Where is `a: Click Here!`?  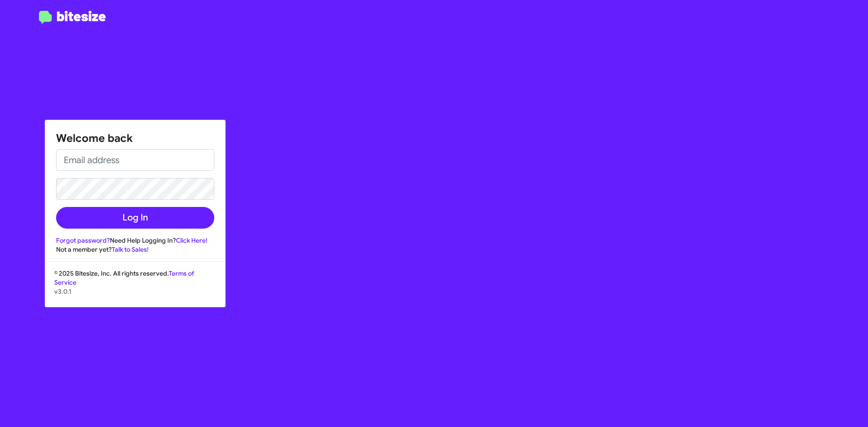 a: Click Here! is located at coordinates (192, 240).